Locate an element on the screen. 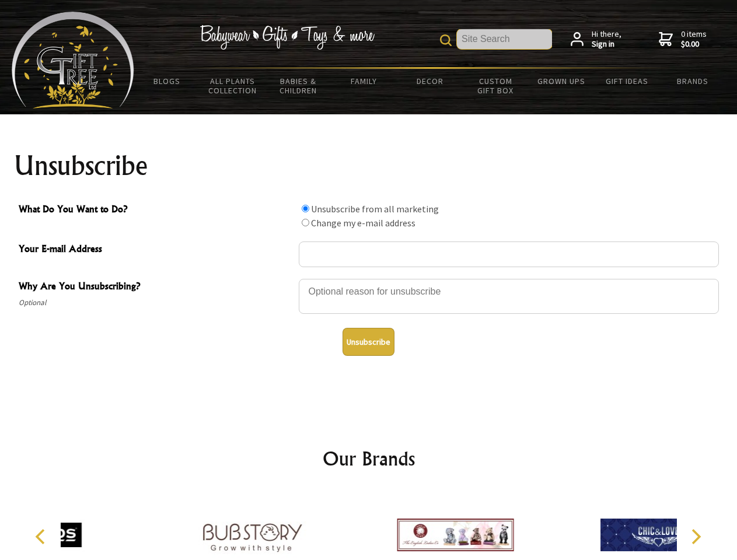 The width and height of the screenshot is (737, 560). a: 0 items$0.00 is located at coordinates (683, 39).